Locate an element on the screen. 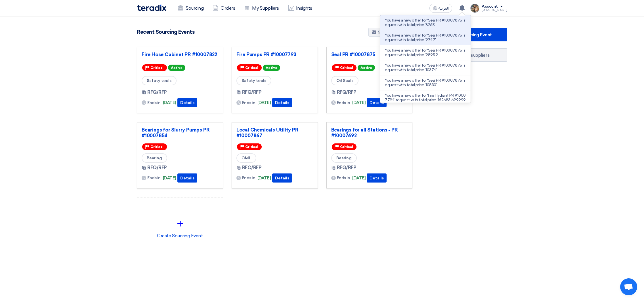  a: Show All Pipeline is located at coordinates (390, 32).